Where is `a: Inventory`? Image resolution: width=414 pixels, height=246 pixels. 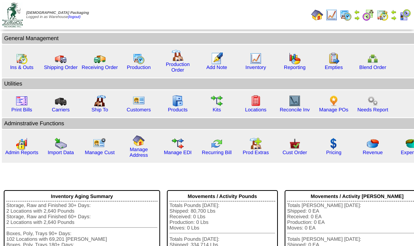 a: Inventory is located at coordinates (255, 67).